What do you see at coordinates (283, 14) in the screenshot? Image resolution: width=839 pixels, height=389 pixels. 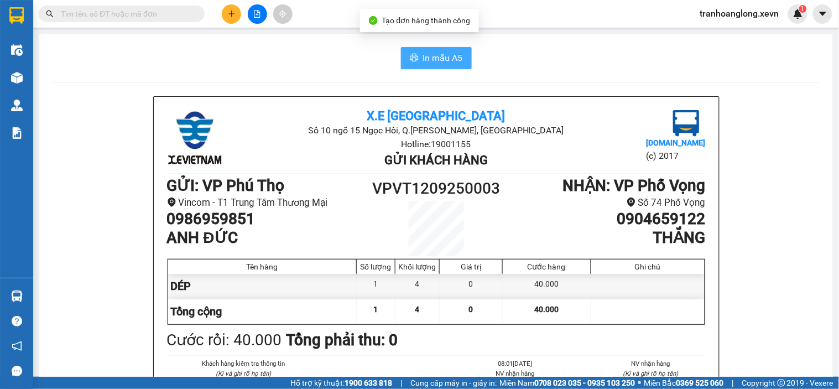 I see `span: aim` at bounding box center [283, 14].